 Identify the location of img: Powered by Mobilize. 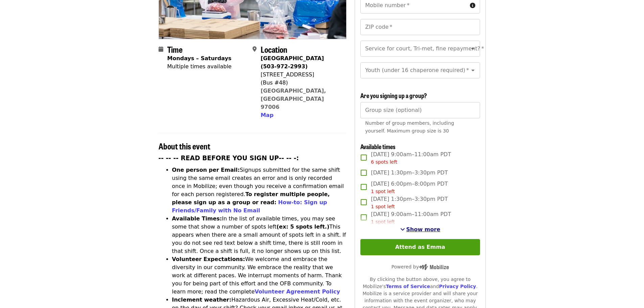
(434, 267).